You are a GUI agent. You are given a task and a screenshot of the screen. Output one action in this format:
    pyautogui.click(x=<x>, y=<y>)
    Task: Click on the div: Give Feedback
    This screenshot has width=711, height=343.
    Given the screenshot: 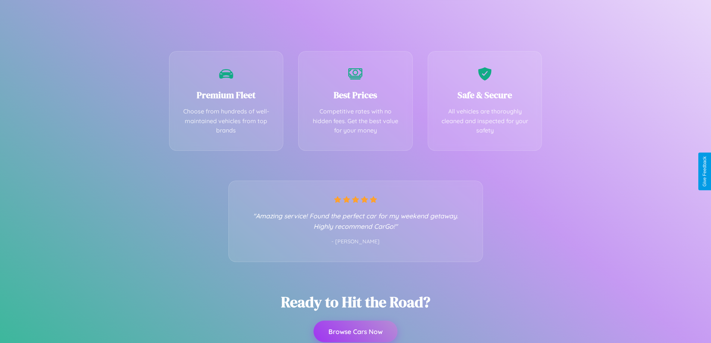 What is the action you would take?
    pyautogui.click(x=705, y=171)
    